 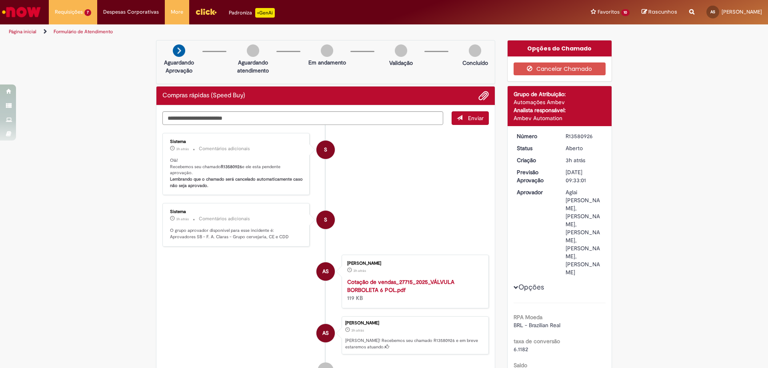 I want to click on div: Ambev Automation, so click(x=560, y=118).